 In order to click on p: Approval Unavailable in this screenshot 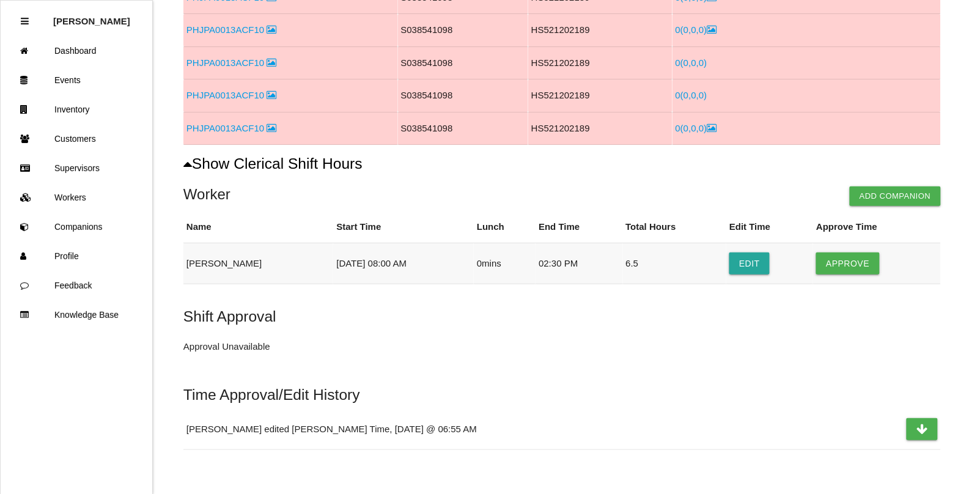, I will do `click(227, 346)`.